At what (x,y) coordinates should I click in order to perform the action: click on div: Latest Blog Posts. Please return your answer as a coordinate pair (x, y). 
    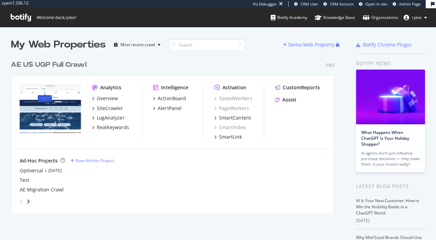
    Looking at the image, I should click on (390, 186).